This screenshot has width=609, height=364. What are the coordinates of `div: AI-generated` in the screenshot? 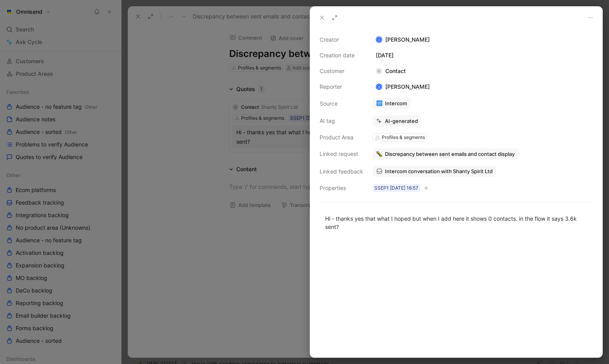 It's located at (402, 121).